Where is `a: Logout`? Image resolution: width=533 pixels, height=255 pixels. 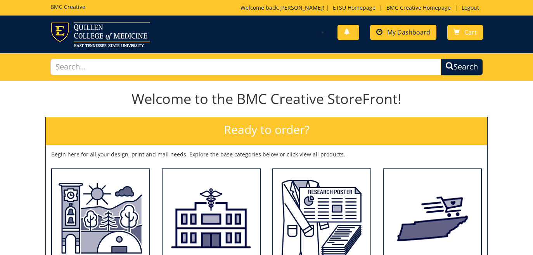 a: Logout is located at coordinates (470, 7).